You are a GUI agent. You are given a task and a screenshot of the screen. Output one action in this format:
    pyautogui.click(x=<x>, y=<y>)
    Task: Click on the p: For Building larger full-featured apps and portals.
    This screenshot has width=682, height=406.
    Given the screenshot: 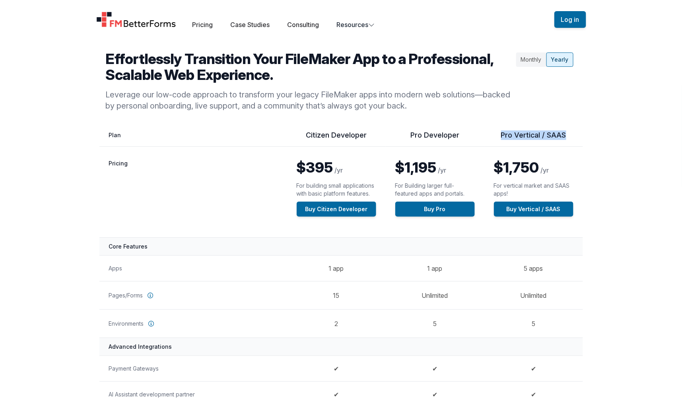 What is the action you would take?
    pyautogui.click(x=435, y=190)
    